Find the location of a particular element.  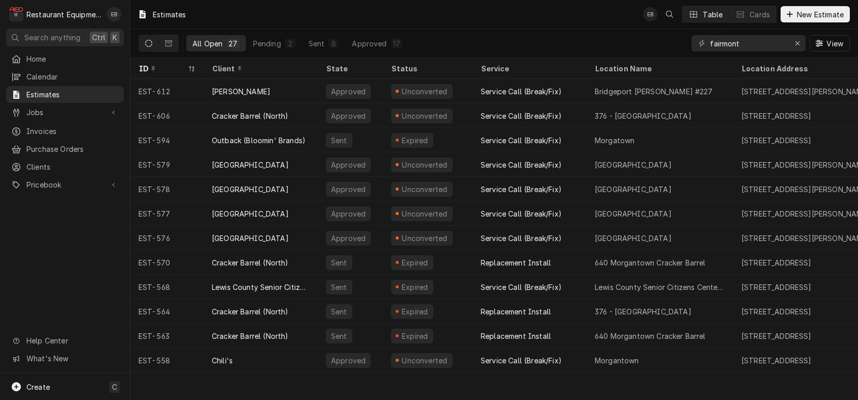

div: R is located at coordinates (16, 14).